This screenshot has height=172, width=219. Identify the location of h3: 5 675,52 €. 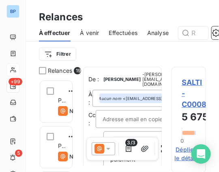
(189, 118).